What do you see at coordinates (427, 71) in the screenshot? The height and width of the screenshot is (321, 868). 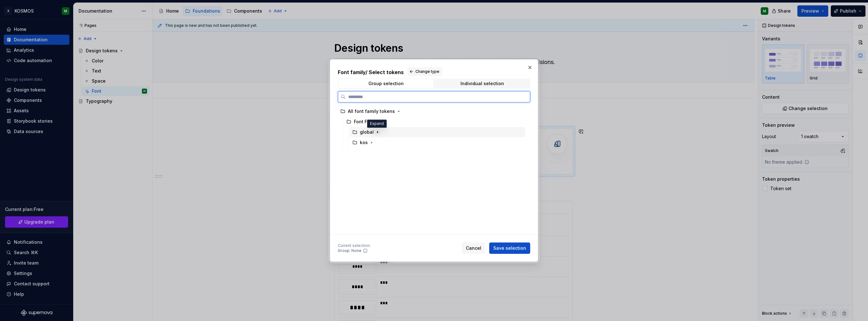 I see `span: Change type` at bounding box center [427, 71].